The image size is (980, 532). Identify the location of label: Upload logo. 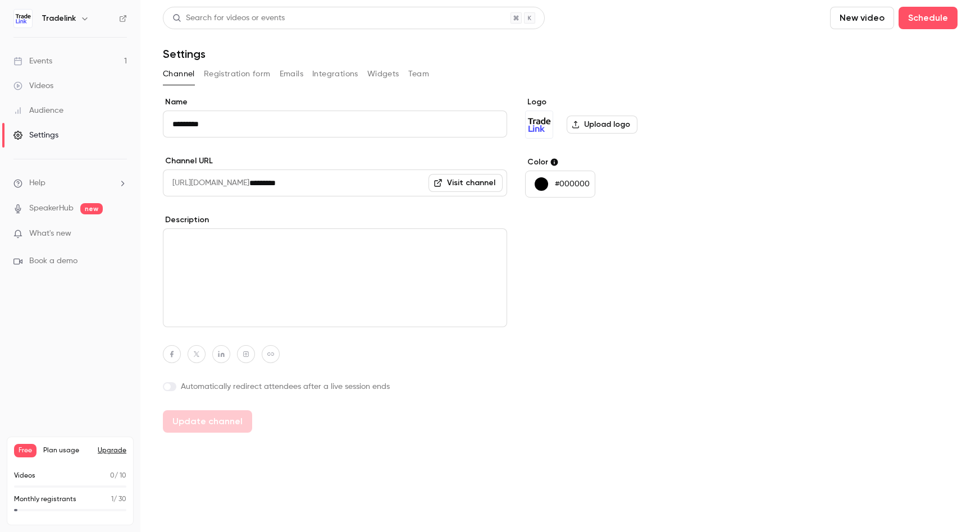
(602, 125).